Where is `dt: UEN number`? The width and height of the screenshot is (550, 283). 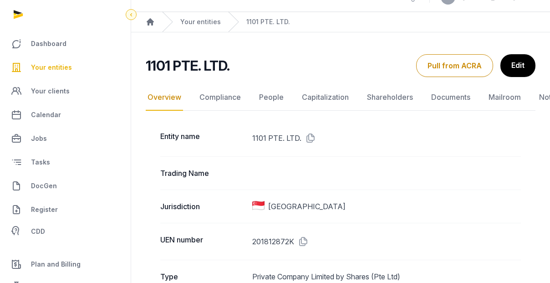 dt: UEN number is located at coordinates (202, 241).